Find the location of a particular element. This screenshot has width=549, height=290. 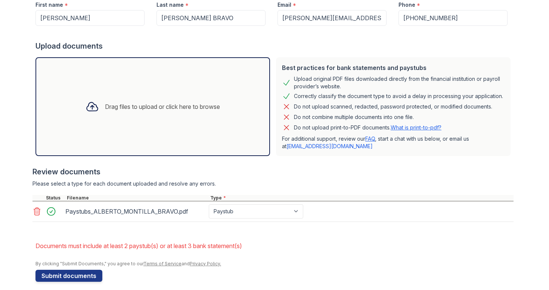

div: Type is located at coordinates (361, 198).